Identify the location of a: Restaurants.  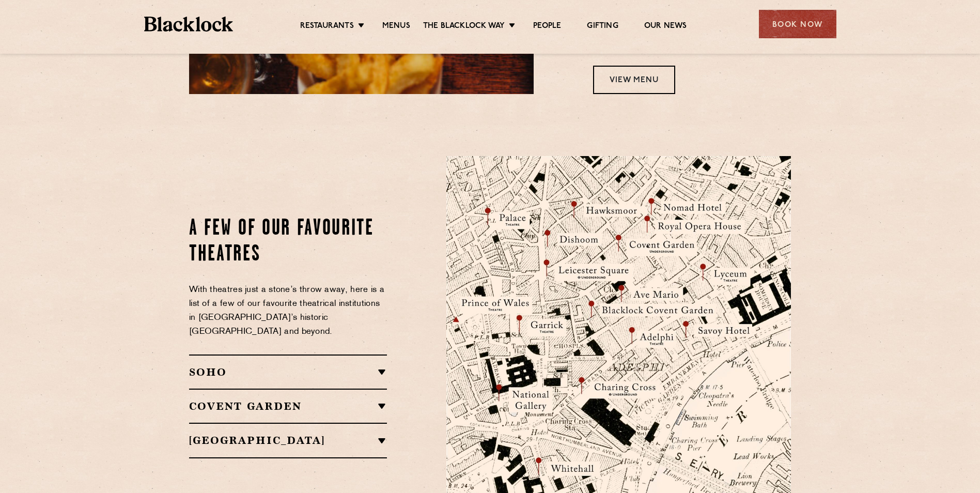
(327, 27).